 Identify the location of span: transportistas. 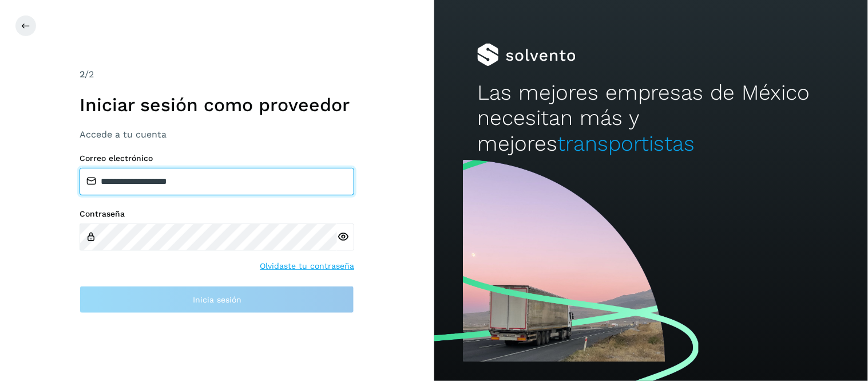
(626, 143).